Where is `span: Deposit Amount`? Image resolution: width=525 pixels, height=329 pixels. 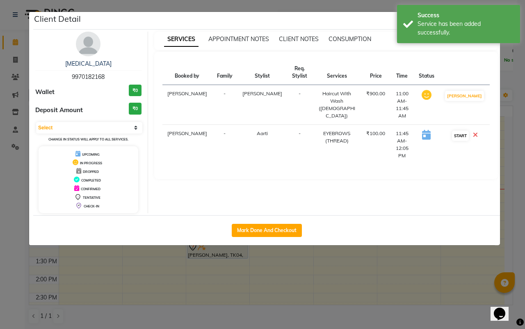 span: Deposit Amount is located at coordinates (59, 110).